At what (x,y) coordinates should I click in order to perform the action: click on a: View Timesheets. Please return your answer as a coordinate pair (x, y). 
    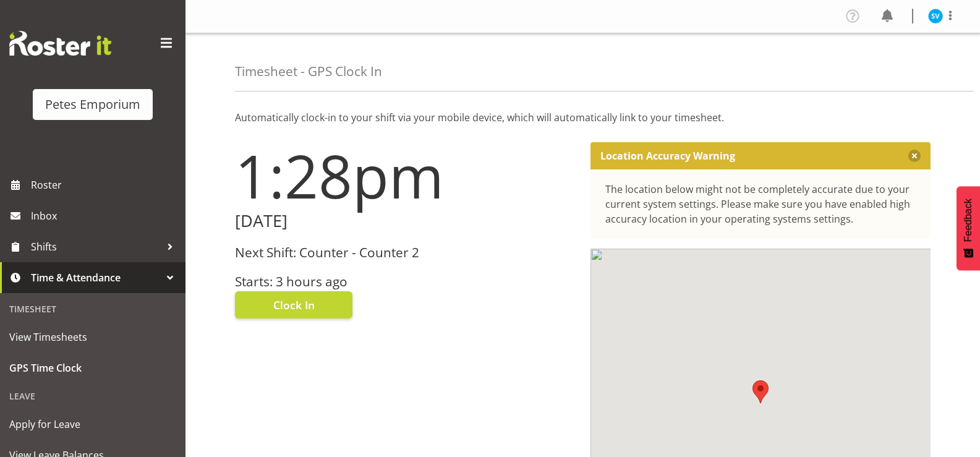
    Looking at the image, I should click on (93, 337).